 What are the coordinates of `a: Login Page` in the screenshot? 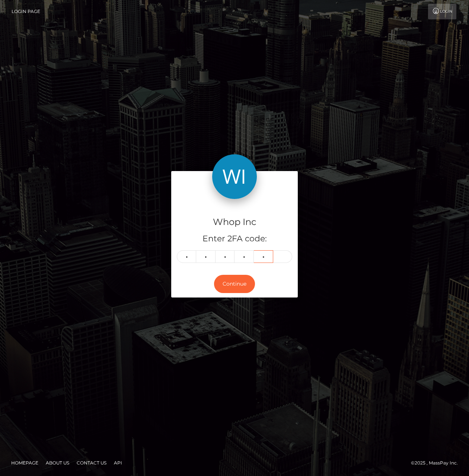 It's located at (26, 12).